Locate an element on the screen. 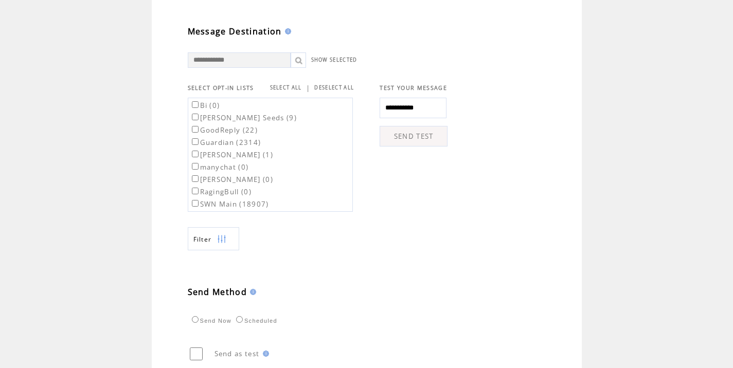 Image resolution: width=733 pixels, height=368 pixels. label: Guardian (2314) is located at coordinates (225, 142).